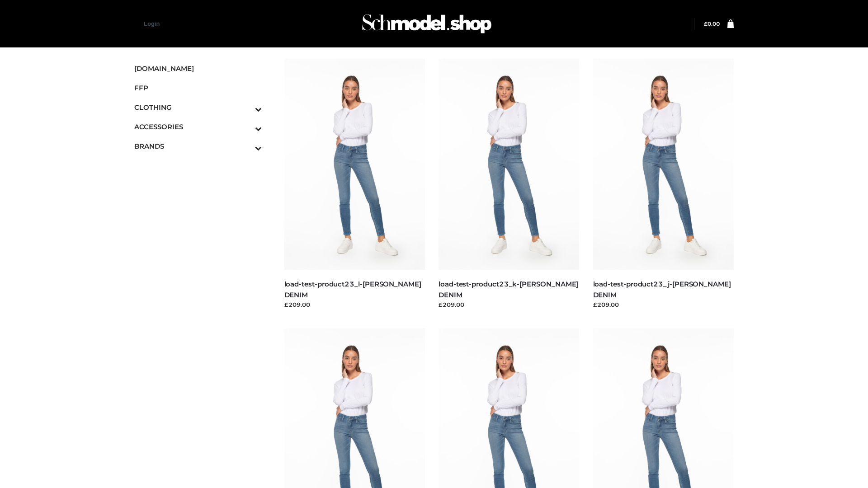 Image resolution: width=868 pixels, height=488 pixels. I want to click on bdi: 0.00, so click(712, 23).